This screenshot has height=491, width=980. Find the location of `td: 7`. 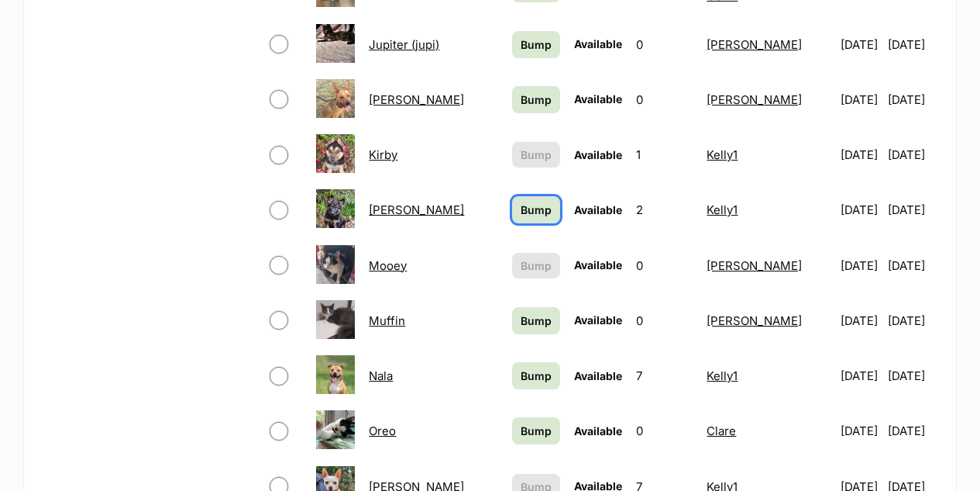

td: 7 is located at coordinates (665, 376).